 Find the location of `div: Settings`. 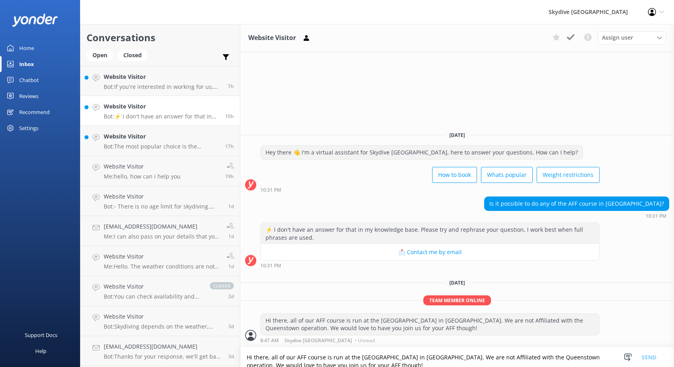

div: Settings is located at coordinates (29, 128).